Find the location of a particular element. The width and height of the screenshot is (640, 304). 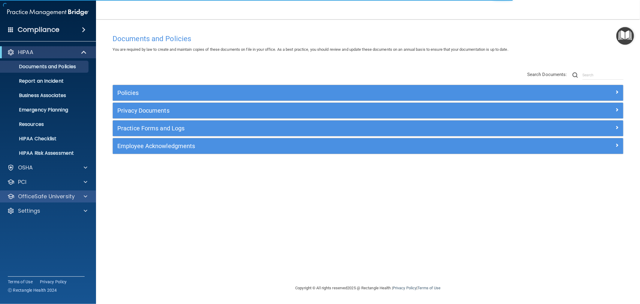

button: Open Resource Center is located at coordinates (625, 36).